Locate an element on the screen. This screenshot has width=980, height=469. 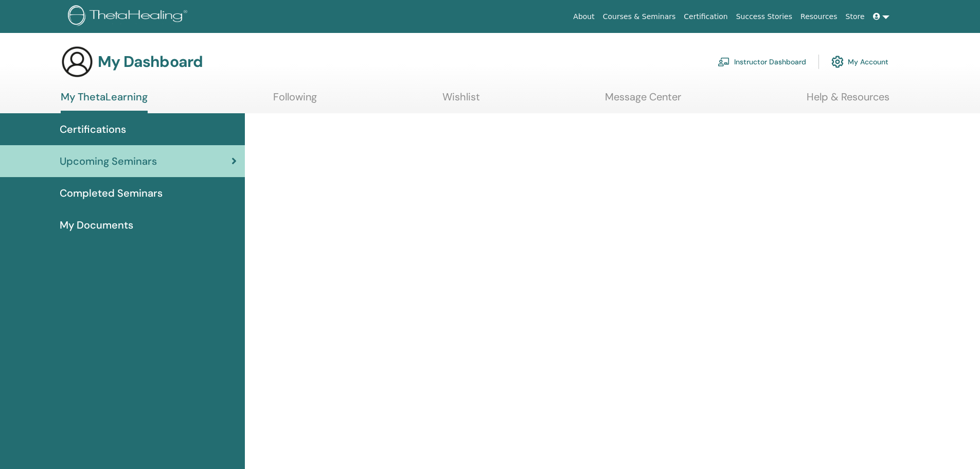
span: Upcoming Seminars is located at coordinates (108, 161).